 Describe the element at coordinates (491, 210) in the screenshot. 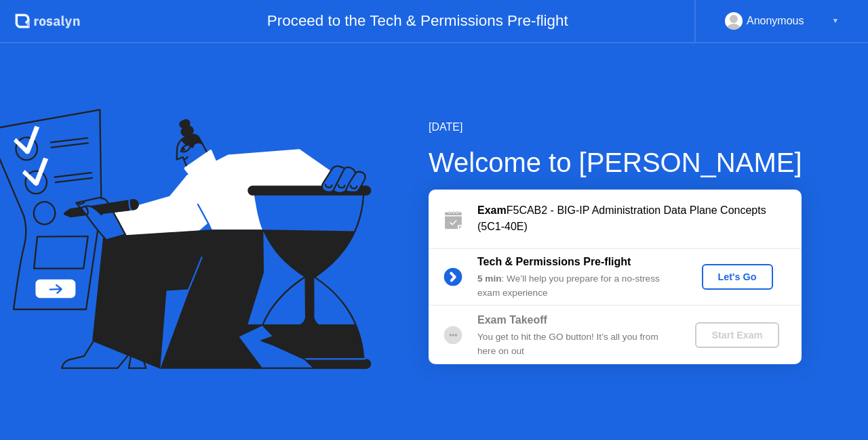

I see `b: Exam` at that location.